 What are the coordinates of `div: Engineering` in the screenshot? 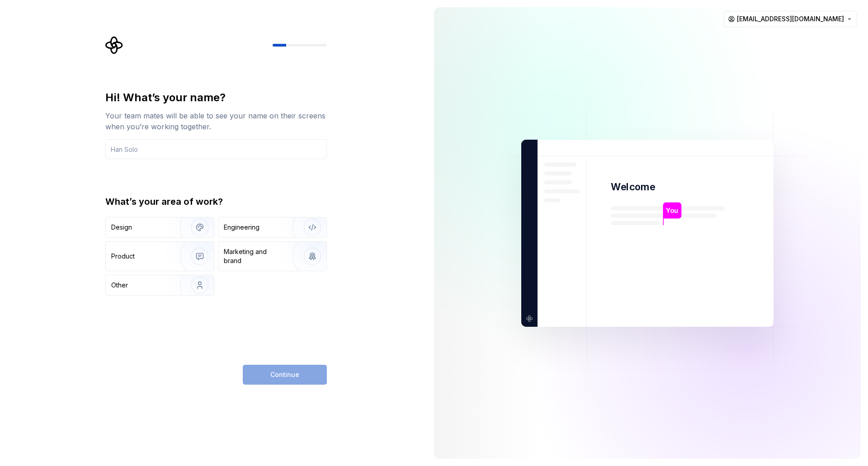 It's located at (241, 228).